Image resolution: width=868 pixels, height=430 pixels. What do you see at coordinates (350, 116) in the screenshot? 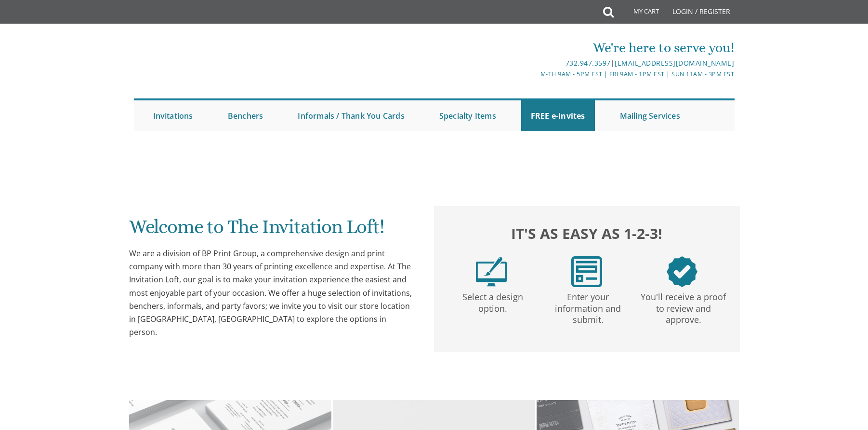
I see `a: Informals / Thank You Cards` at bounding box center [350, 116].